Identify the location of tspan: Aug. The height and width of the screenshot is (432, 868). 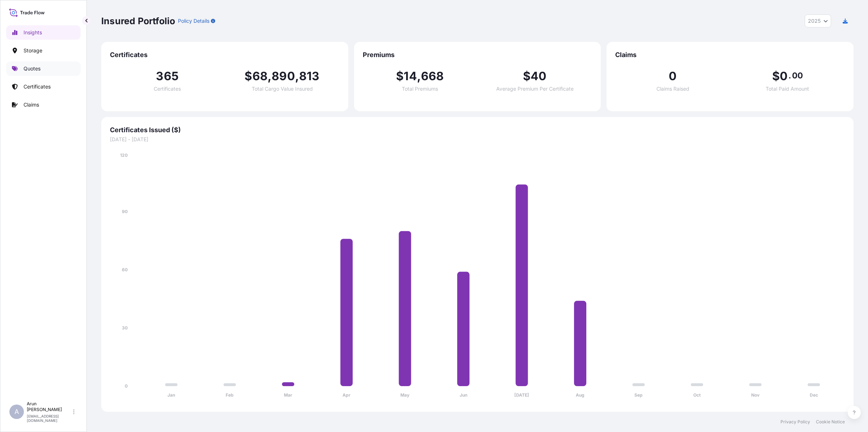
(580, 395).